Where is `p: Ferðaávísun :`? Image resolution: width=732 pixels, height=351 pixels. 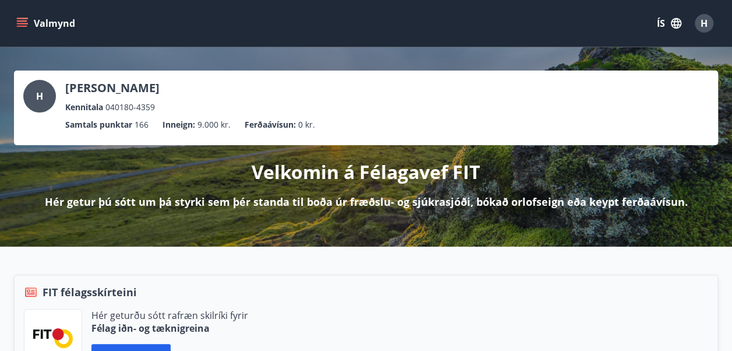
p: Ferðaávísun : is located at coordinates (270, 125).